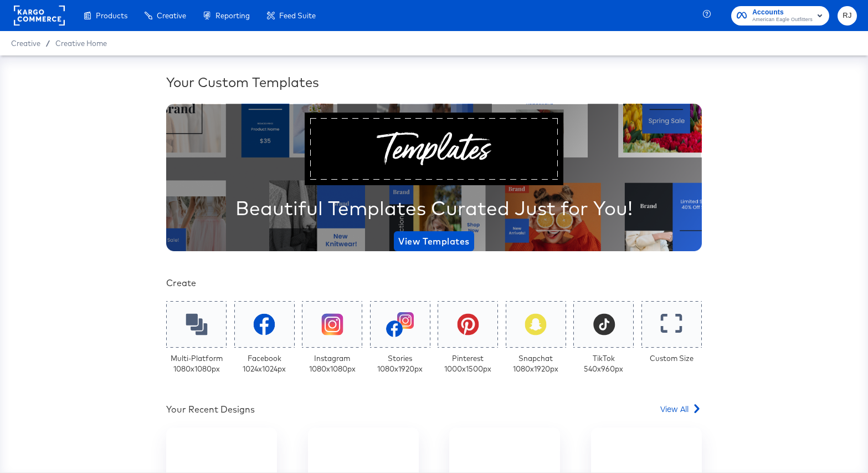 The width and height of the screenshot is (868, 473). I want to click on div: Your Custom Templates, so click(434, 82).